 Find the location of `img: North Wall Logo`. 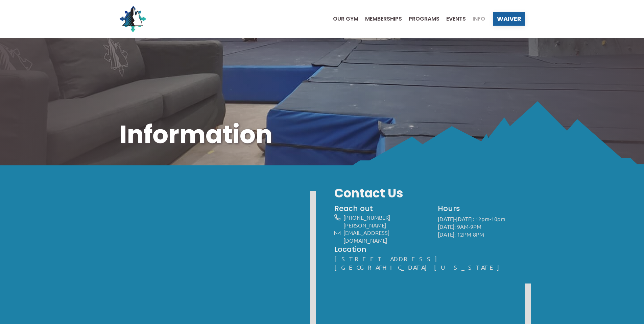

img: North Wall Logo is located at coordinates (133, 19).